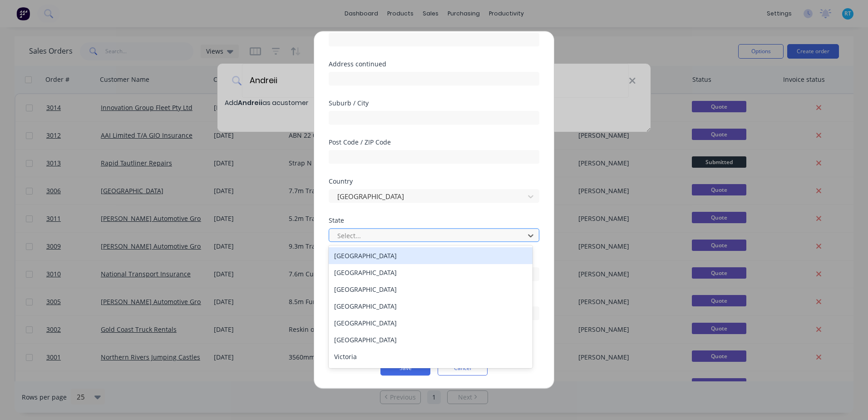 The height and width of the screenshot is (420, 868). What do you see at coordinates (434, 220) in the screenshot?
I see `div: State` at bounding box center [434, 220].